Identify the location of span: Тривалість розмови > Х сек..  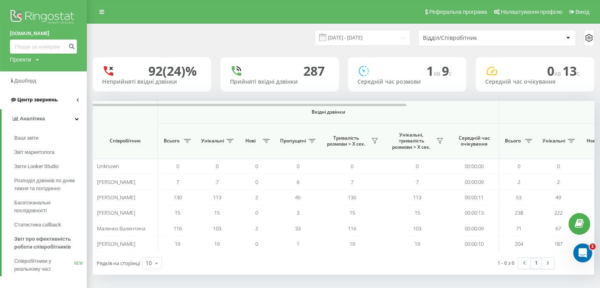
(346, 141).